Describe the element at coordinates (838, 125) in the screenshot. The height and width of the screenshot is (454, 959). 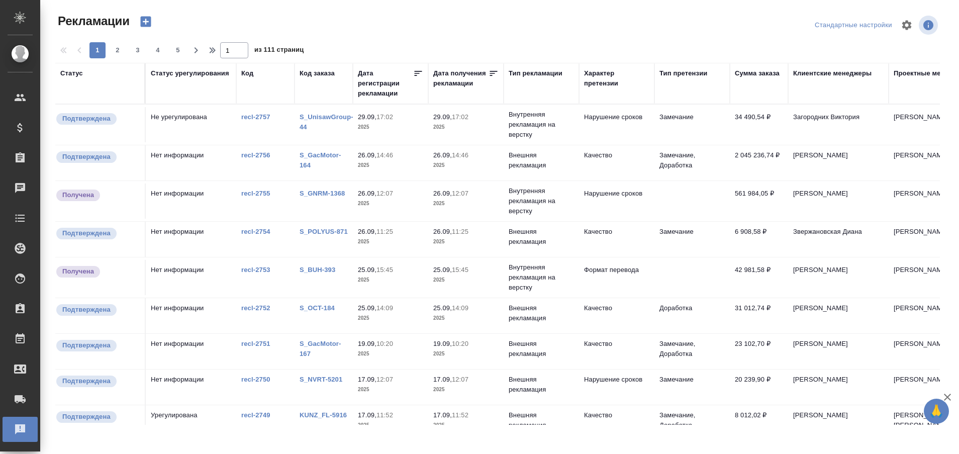
I see `td: Загородних Виктория` at that location.